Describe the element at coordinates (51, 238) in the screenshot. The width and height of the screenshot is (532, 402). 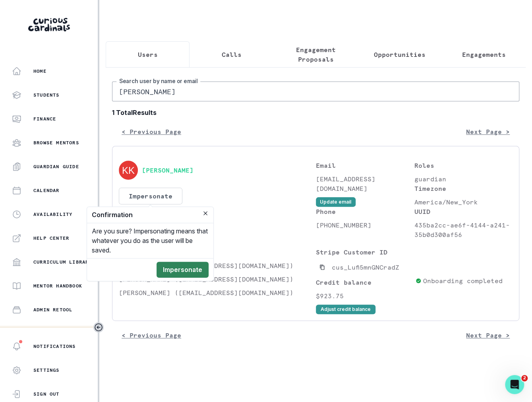
I see `p: Help Center` at that location.